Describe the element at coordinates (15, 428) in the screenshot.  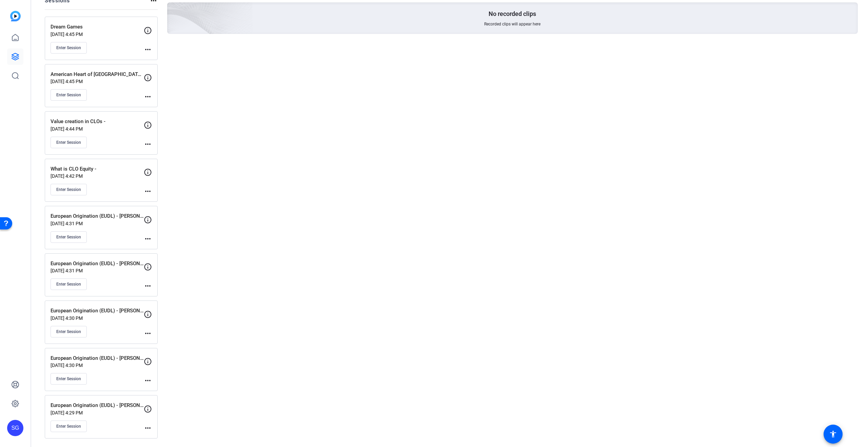
I see `div: SG` at that location.